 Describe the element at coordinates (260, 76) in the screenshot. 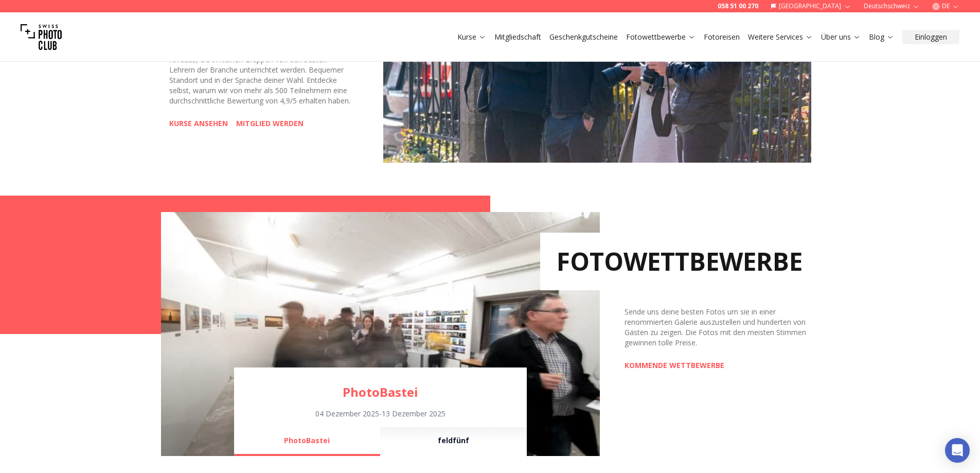

I see `div: Mach bessere Fotos, garantiert. Kurse für alle Niveaus, die in kleinen Gruppen von den besten Leh...` at that location.